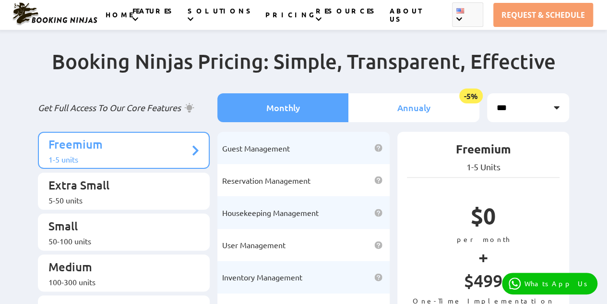 Image resolution: width=607 pixels, height=304 pixels. What do you see at coordinates (484, 218) in the screenshot?
I see `p: $0` at bounding box center [484, 218].